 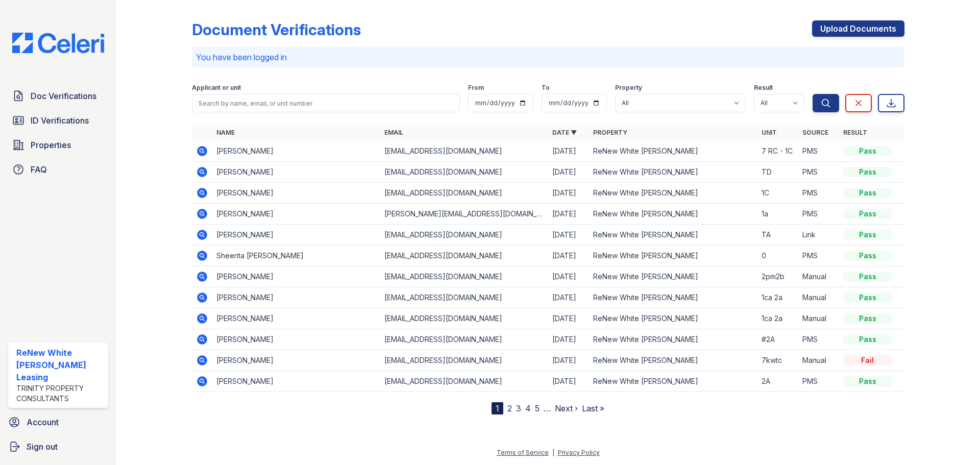 I want to click on span: FAQ, so click(x=39, y=170).